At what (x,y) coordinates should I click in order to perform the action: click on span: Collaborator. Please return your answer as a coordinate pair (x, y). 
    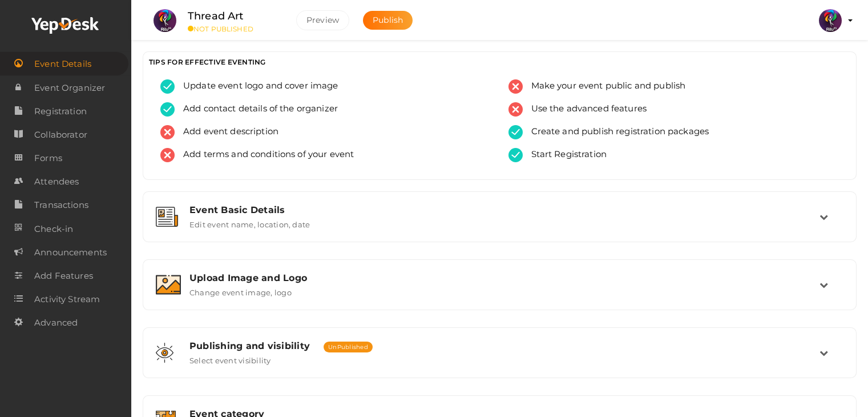
    Looking at the image, I should click on (61, 135).